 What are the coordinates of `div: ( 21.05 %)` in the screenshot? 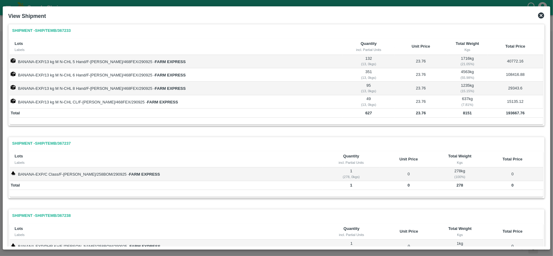 It's located at (468, 64).